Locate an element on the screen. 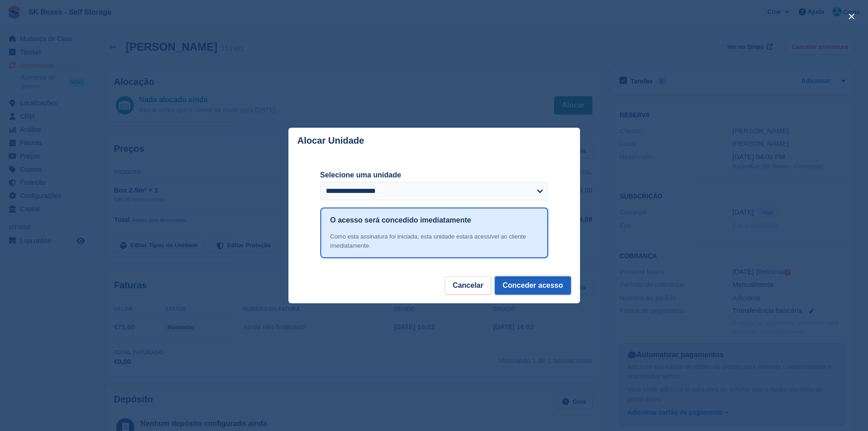  p: Alocar Unidade is located at coordinates (330, 140).